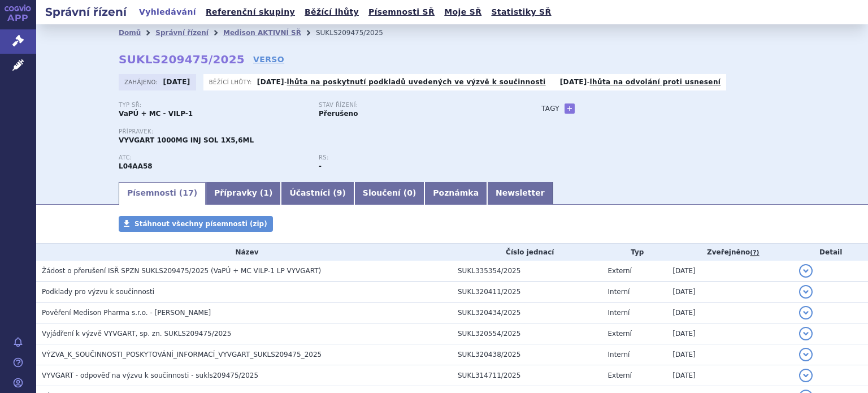 The height and width of the screenshot is (393, 868). Describe the element at coordinates (357, 33) in the screenshot. I see `li: SUKLS209475/2025` at that location.